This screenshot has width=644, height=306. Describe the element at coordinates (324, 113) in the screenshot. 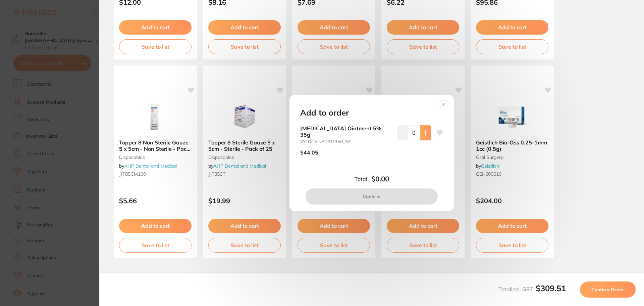

I see `h2: Add to order` at that location.